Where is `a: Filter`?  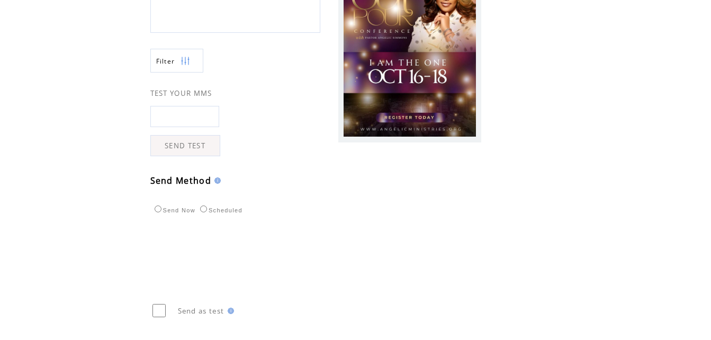
a: Filter is located at coordinates (177, 60).